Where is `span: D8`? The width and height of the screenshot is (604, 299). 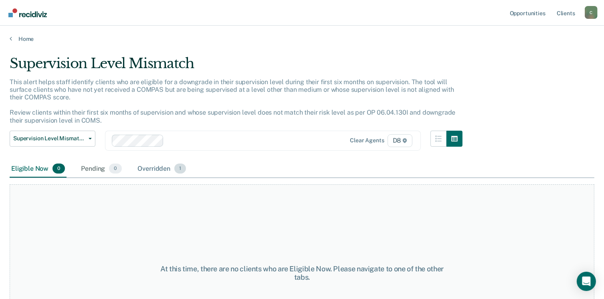
span: D8 is located at coordinates (400, 141).